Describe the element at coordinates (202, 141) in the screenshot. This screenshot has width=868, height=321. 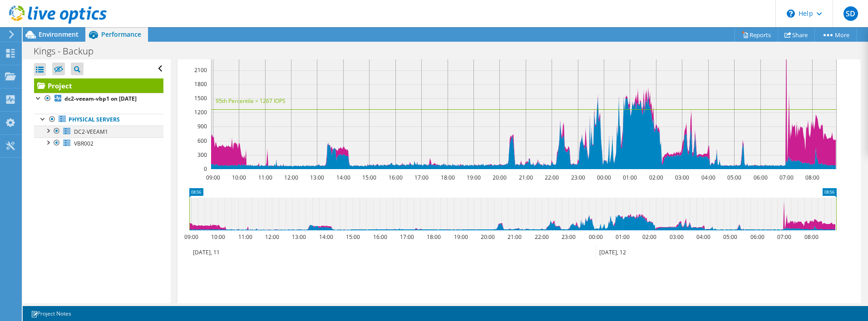
I see `text: 600` at that location.